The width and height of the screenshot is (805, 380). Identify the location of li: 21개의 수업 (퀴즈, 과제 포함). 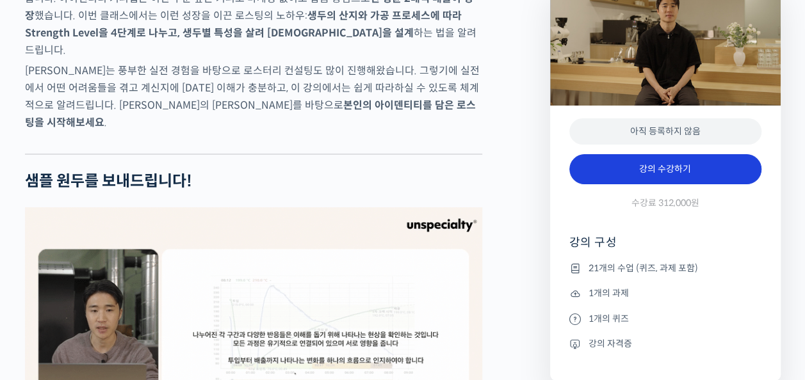
(665, 268).